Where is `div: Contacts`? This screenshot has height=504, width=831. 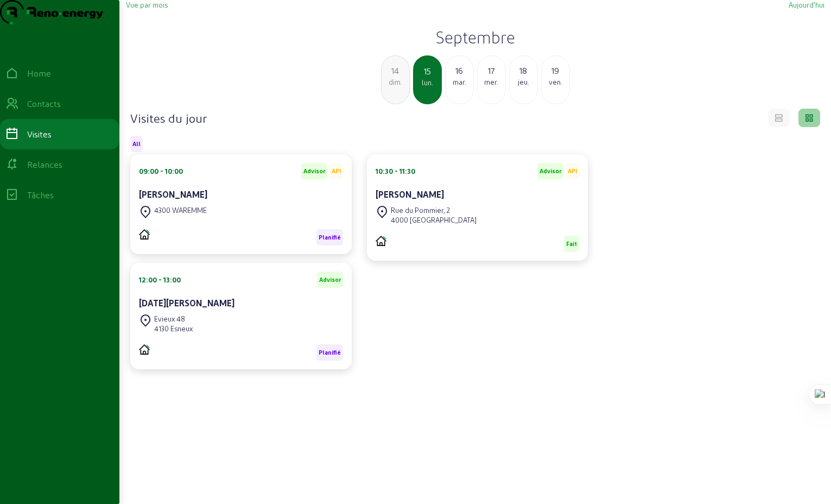 div: Contacts is located at coordinates (44, 104).